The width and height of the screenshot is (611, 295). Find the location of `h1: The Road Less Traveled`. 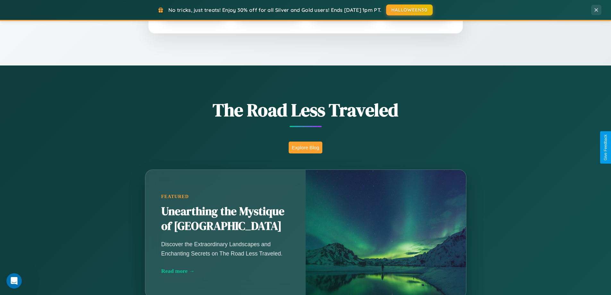

h1: The Road Less Traveled is located at coordinates (306, 110).